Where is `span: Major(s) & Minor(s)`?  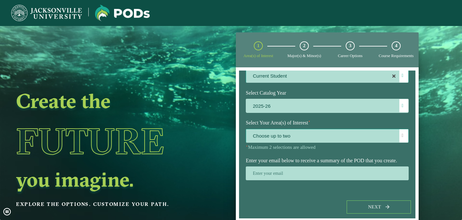
span: Major(s) & Minor(s) is located at coordinates (304, 56).